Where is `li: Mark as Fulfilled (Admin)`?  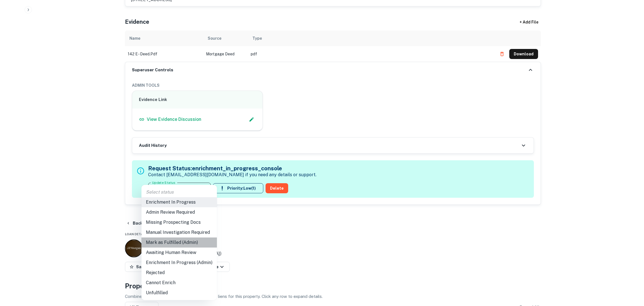 li: Mark as Fulfilled (Admin) is located at coordinates (179, 242).